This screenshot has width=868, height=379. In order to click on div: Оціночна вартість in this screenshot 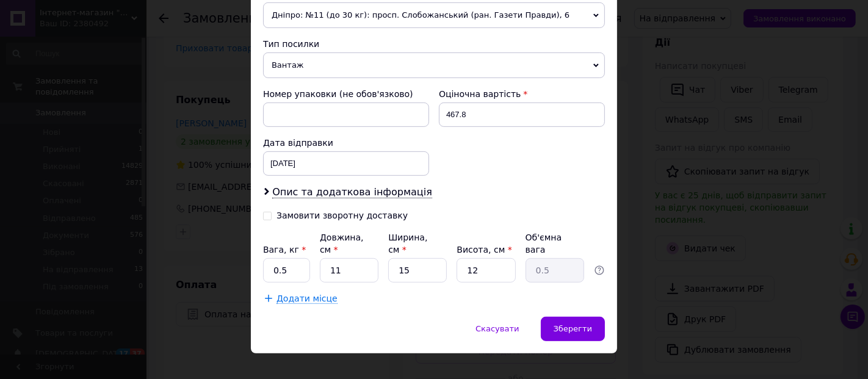, I will do `click(522, 94)`.